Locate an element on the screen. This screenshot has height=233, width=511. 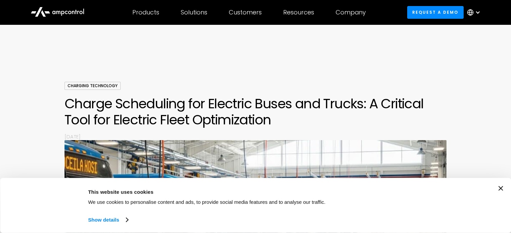
div: Products is located at coordinates (146, 12).